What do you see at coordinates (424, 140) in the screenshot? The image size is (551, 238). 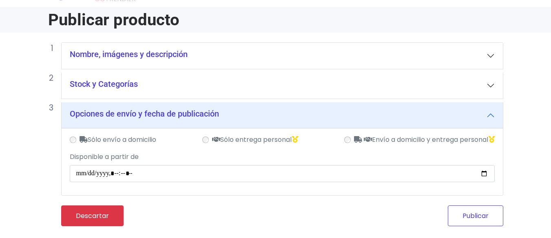 I see `label: Envío a domicilio y entrega personal` at bounding box center [424, 140].